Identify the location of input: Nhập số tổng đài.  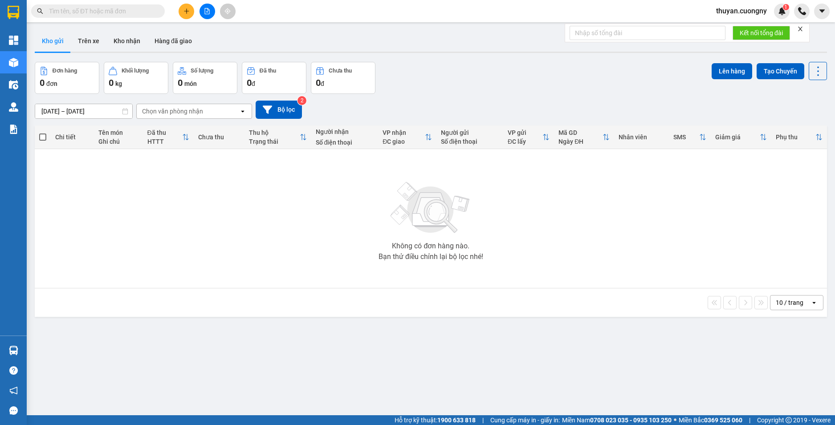
(648, 33).